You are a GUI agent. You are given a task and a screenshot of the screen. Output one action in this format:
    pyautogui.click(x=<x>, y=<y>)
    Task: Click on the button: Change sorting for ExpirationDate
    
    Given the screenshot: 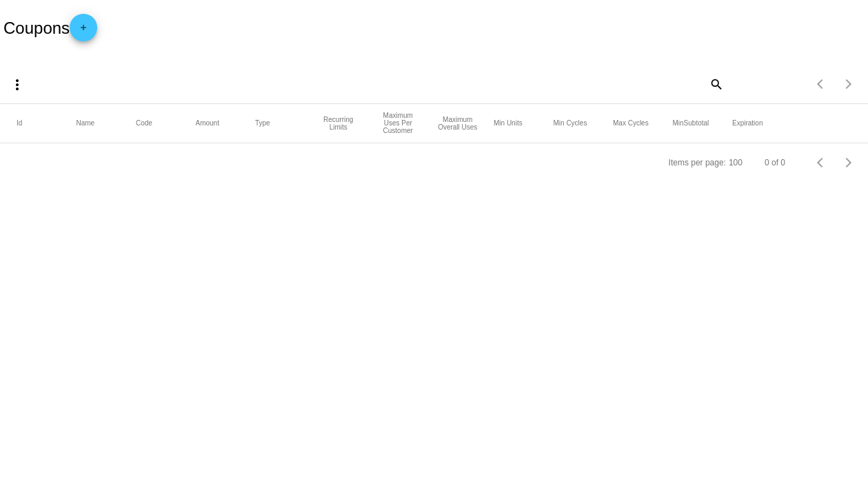 What is the action you would take?
    pyautogui.click(x=748, y=123)
    